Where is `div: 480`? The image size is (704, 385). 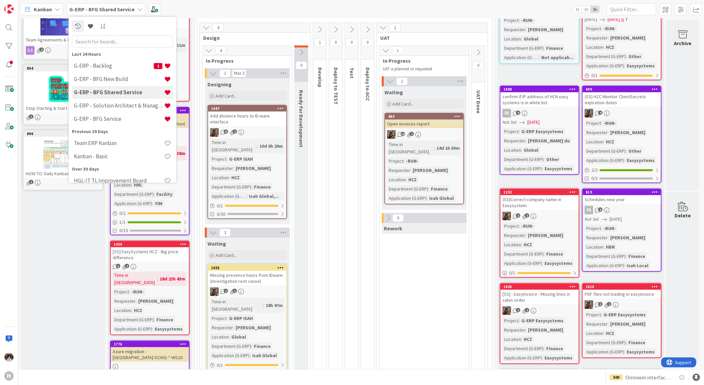 div: 480 is located at coordinates (424, 116).